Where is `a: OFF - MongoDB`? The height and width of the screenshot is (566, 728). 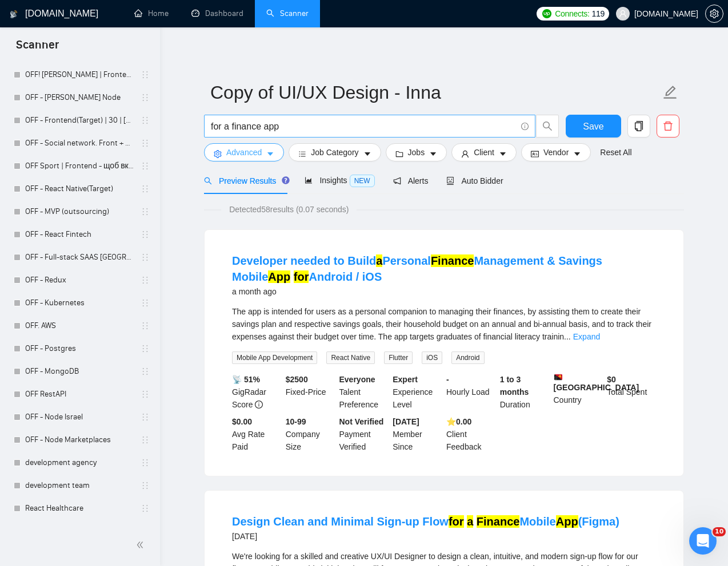 a: OFF - MongoDB is located at coordinates (79, 371).